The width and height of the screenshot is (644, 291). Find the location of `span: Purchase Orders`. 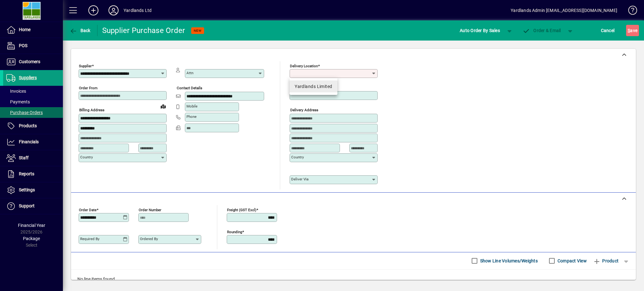

span: Purchase Orders is located at coordinates (25, 113).